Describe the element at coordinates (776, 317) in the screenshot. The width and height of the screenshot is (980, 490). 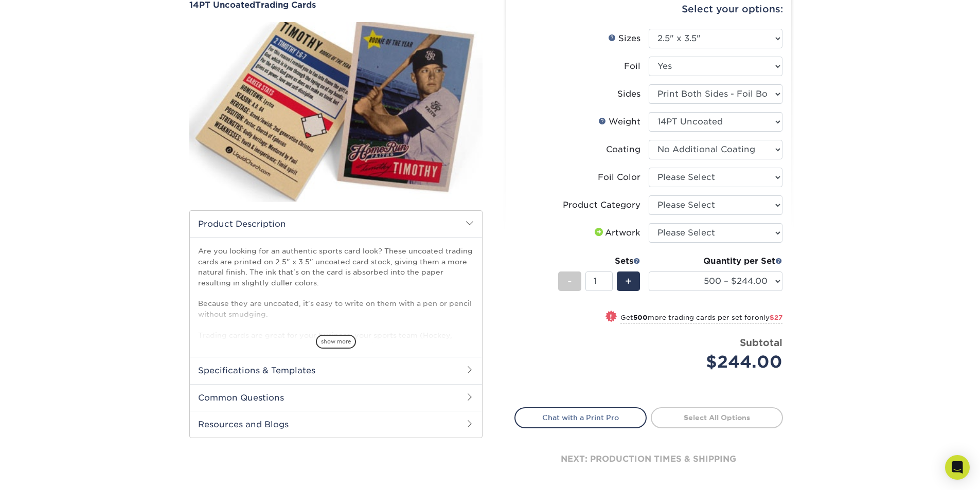
I see `span: $27` at that location.